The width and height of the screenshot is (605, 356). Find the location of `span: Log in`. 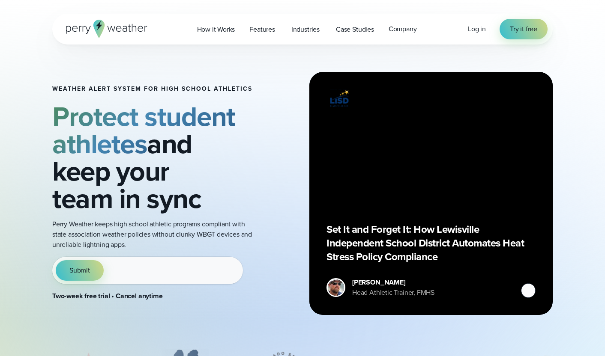

span: Log in is located at coordinates (477, 29).